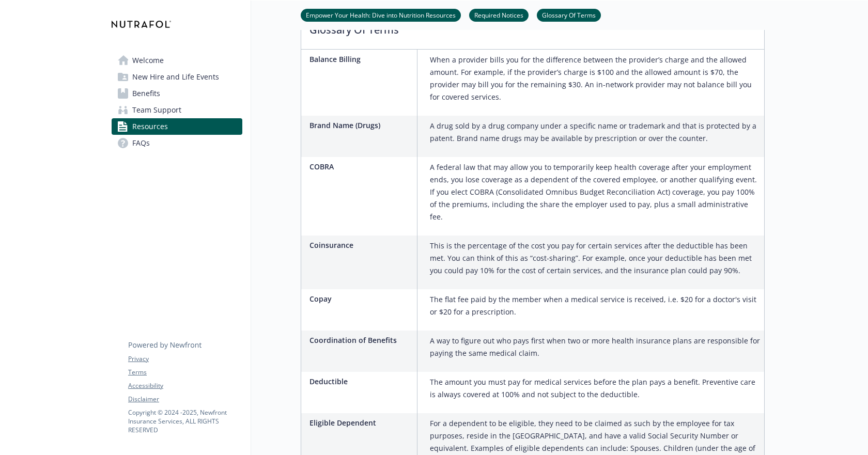 This screenshot has height=455, width=868. Describe the element at coordinates (176, 77) in the screenshot. I see `span: New Hire and Life Events` at that location.